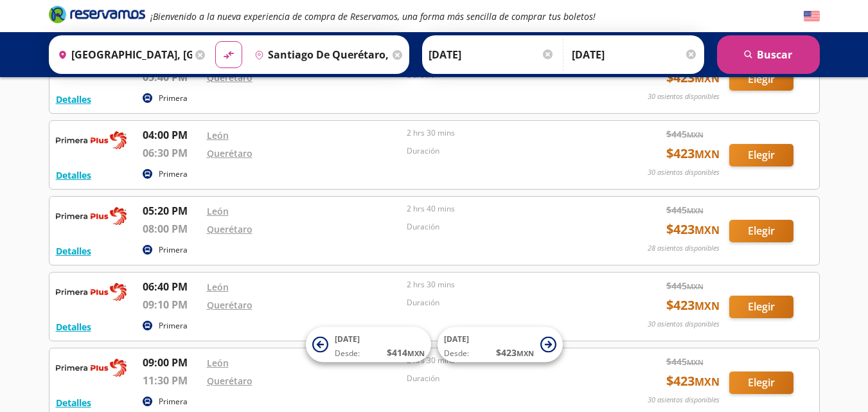 This screenshot has height=412, width=868. Describe the element at coordinates (172, 380) in the screenshot. I see `p: 11:30 PM` at that location.